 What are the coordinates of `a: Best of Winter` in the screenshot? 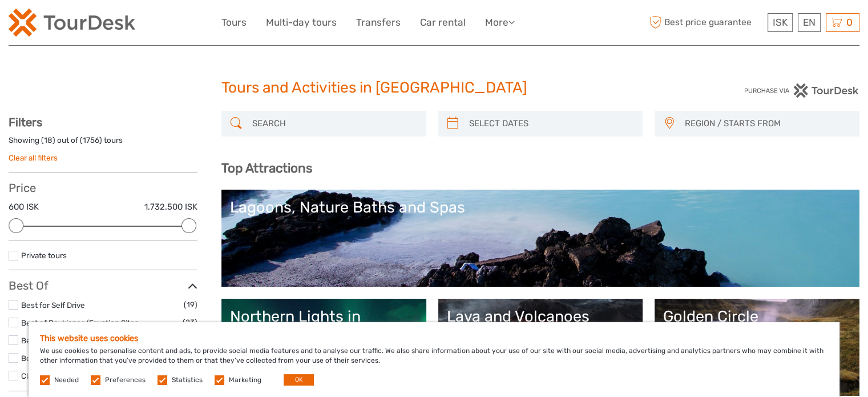 It's located at (46, 358).